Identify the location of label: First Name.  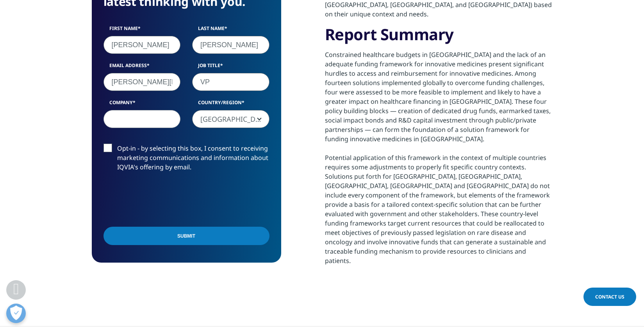
(142, 31).